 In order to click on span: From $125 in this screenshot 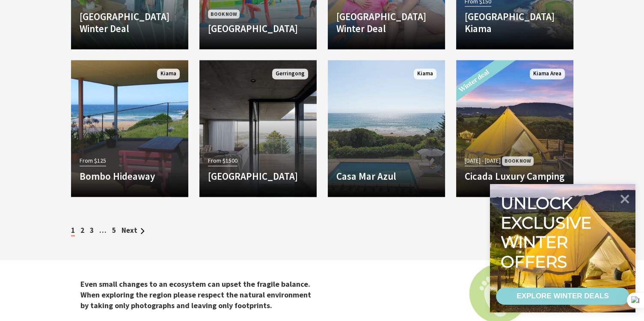, I will do `click(93, 161)`.